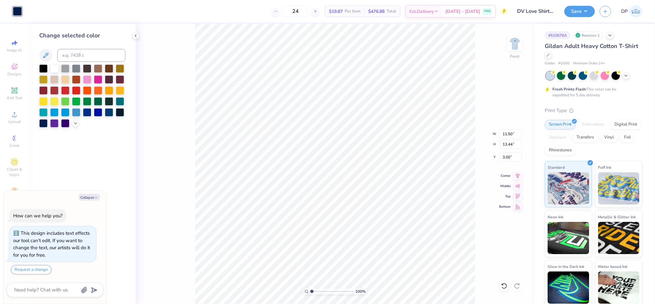  Describe the element at coordinates (31, 269) in the screenshot. I see `button: Request a change` at that location.